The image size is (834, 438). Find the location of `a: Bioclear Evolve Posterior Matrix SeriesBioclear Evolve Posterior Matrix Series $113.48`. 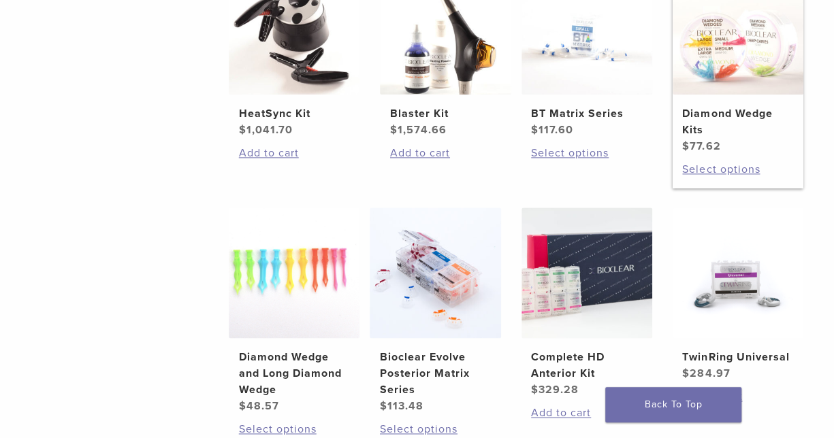

a: Bioclear Evolve Posterior Matrix SeriesBioclear Evolve Posterior Matrix Series $113.48 is located at coordinates (435, 311).